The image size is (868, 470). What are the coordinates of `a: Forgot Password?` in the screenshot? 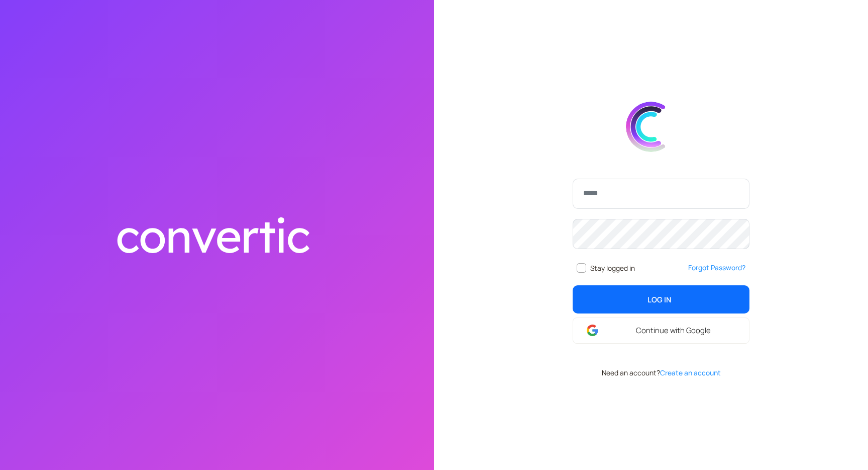 It's located at (717, 267).